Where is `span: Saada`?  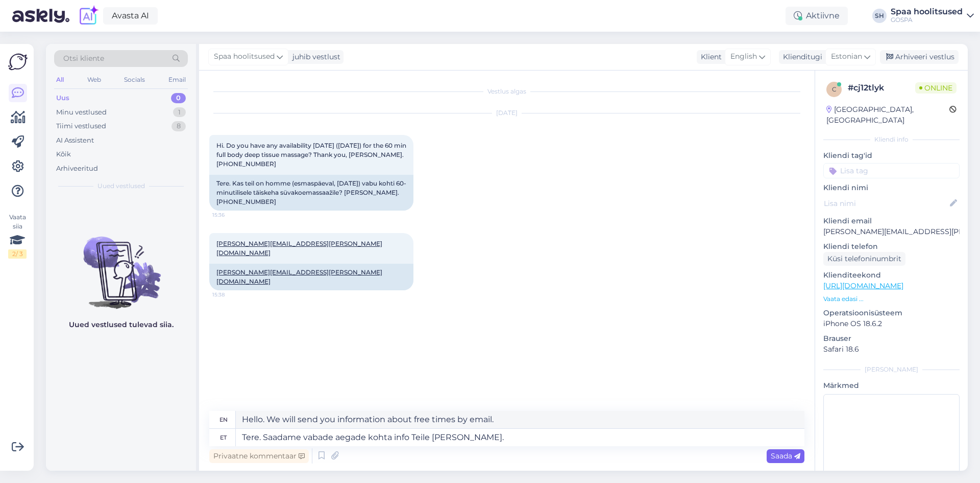 span: Saada is located at coordinates (786, 456).